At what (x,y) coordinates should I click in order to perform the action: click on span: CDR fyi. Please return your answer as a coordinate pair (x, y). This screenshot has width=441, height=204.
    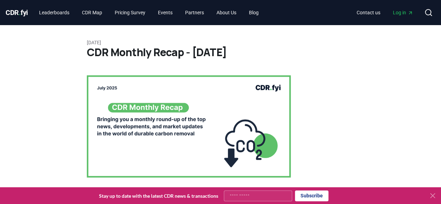
    Looking at the image, I should click on (17, 13).